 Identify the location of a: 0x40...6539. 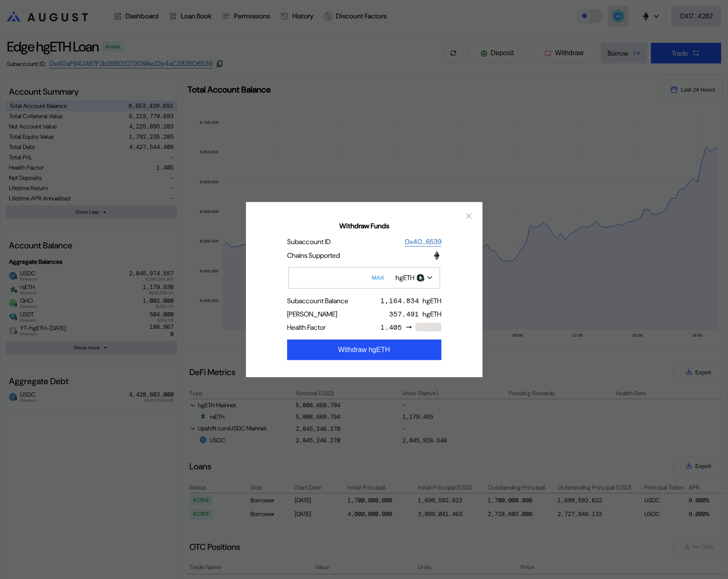
(423, 242).